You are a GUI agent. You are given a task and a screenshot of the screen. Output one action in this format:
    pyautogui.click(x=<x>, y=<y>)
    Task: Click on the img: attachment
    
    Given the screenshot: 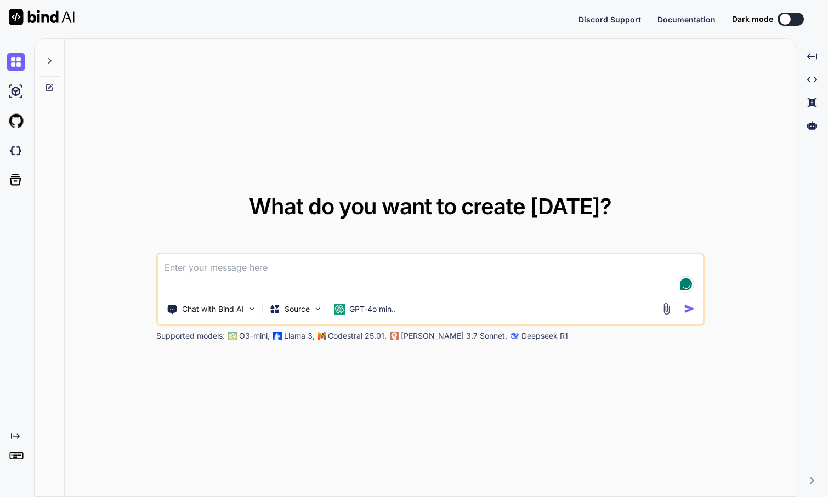 What is the action you would take?
    pyautogui.click(x=666, y=309)
    